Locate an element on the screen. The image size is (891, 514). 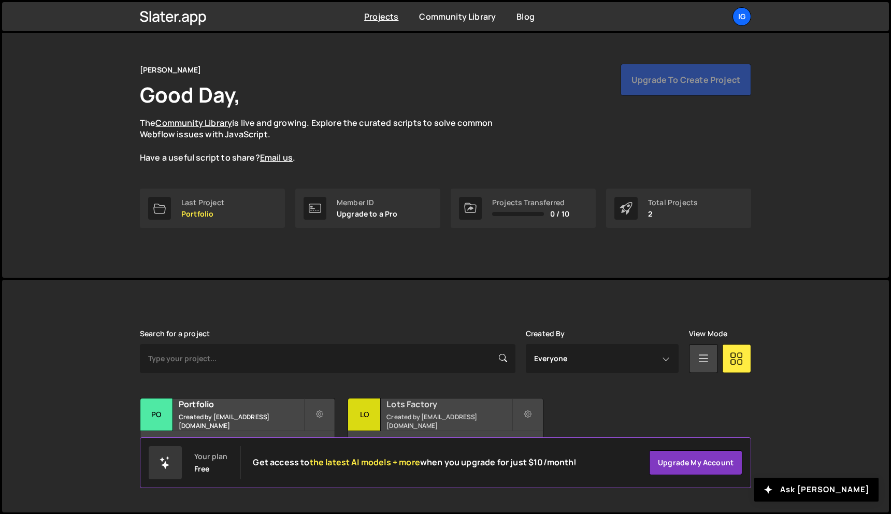
h2: Lots Factory is located at coordinates (448, 404).